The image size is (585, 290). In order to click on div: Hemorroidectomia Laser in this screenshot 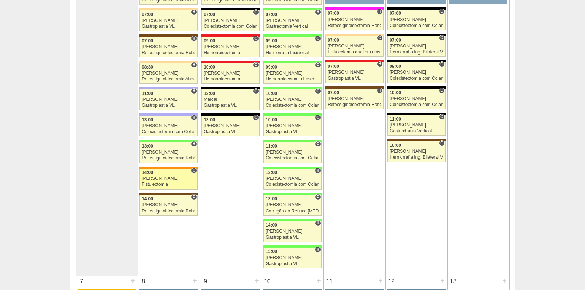, I will do `click(292, 79)`.